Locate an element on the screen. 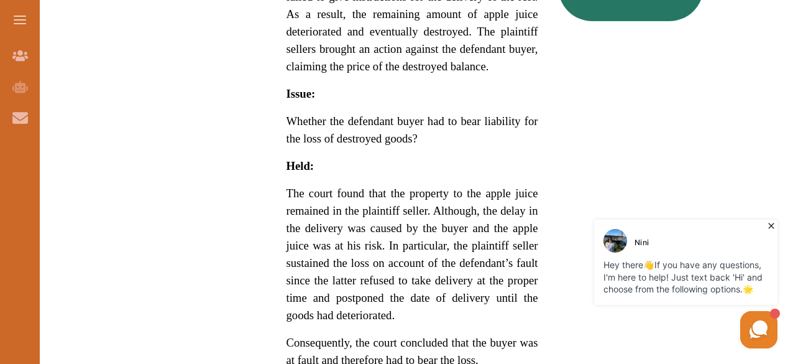  strong: Held: is located at coordinates (300, 165).